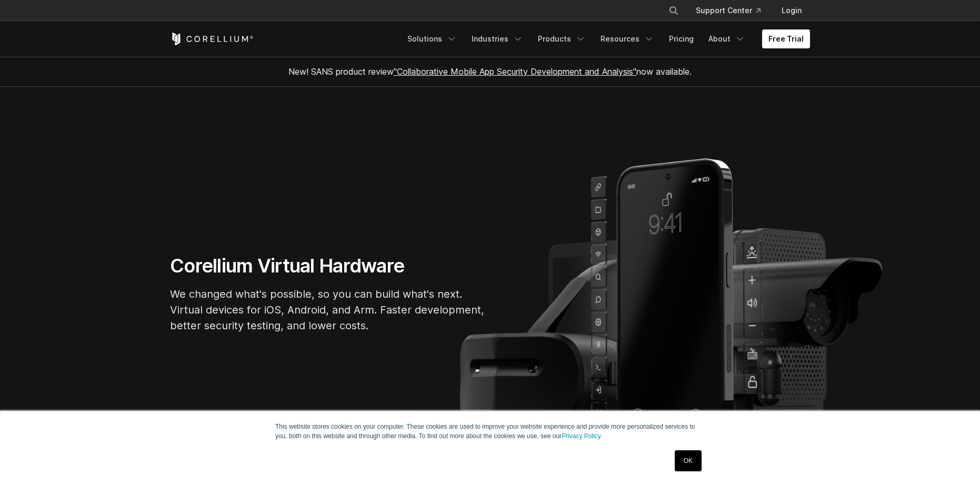  Describe the element at coordinates (514, 71) in the screenshot. I see `a: "Collaborative Mobile App Security Development and Analysis"` at that location.